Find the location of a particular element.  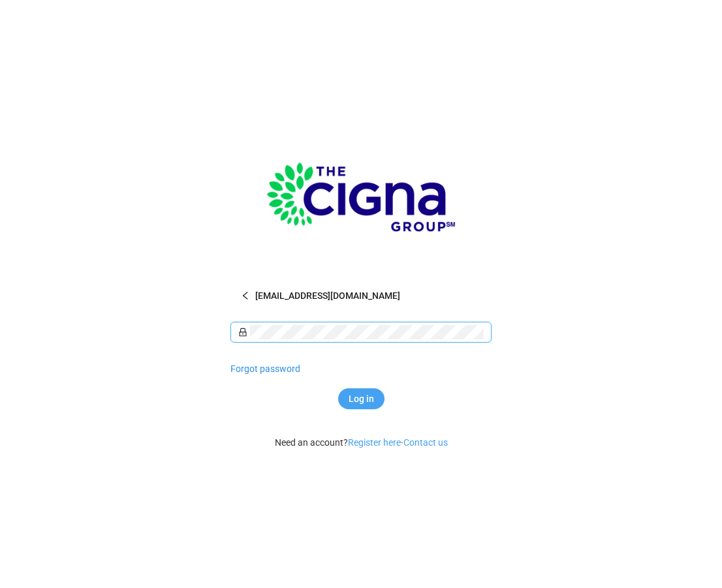

a: Forgot password is located at coordinates (265, 369).